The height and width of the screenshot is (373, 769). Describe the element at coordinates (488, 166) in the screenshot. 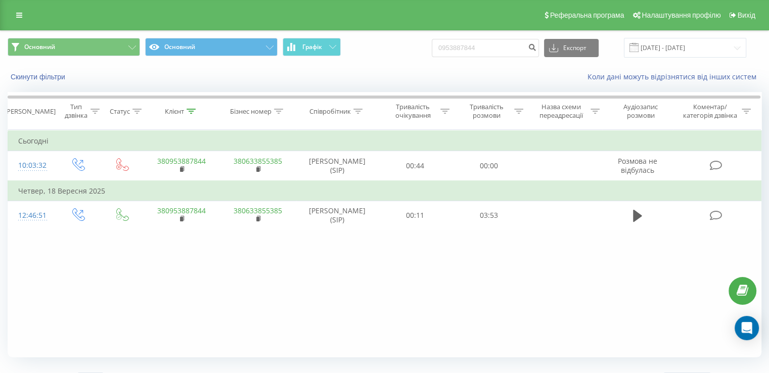

I see `td: 00:00` at that location.